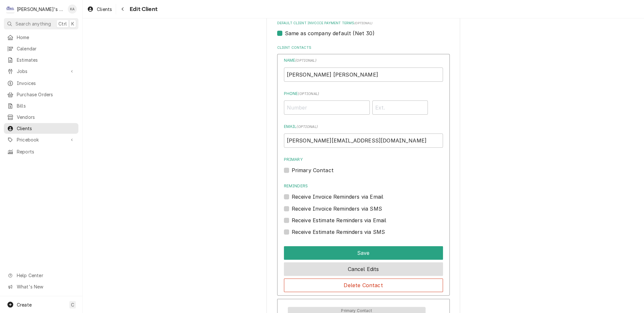  Describe the element at coordinates (41, 140) in the screenshot. I see `a: Go to Pricebook` at that location.